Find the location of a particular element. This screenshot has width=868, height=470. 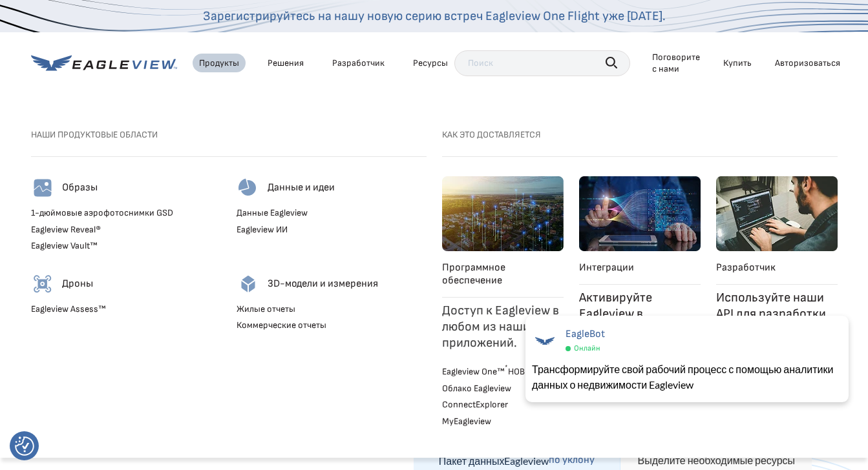

font: Eagleview is located at coordinates (526, 460).